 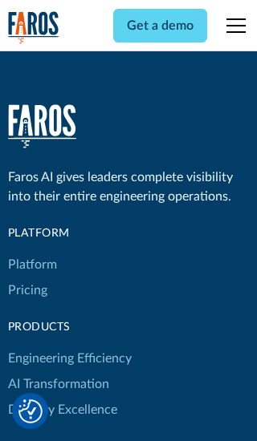 What do you see at coordinates (34, 27) in the screenshot?
I see `img: Logo of the analytics and reporting company Faros.` at bounding box center [34, 27].